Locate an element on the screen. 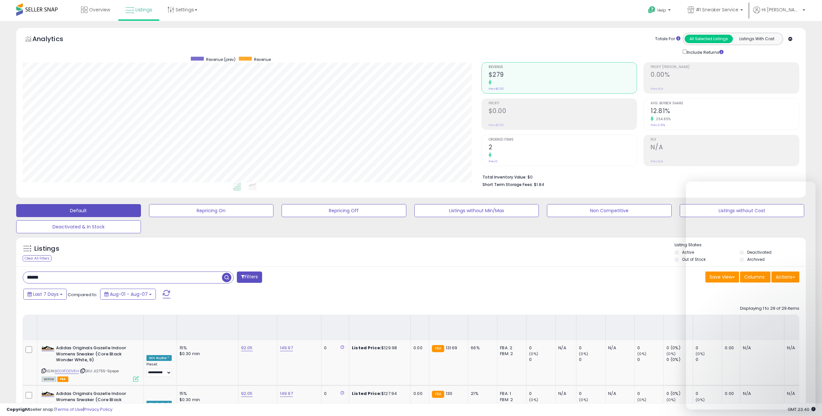  button: Deactivated & In Stock is located at coordinates (78, 227).